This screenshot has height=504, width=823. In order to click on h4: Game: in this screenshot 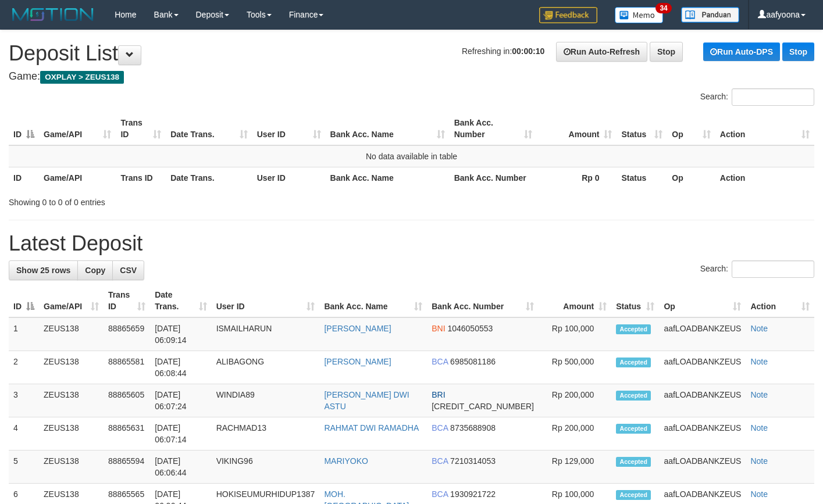, I will do `click(412, 77)`.